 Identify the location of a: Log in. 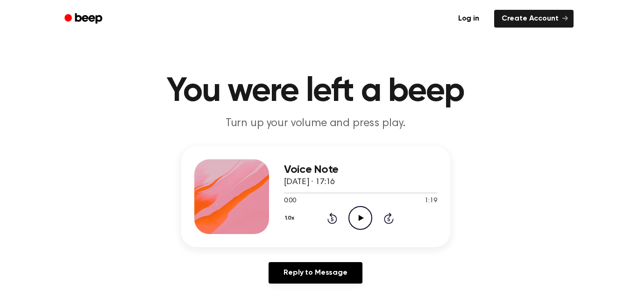
(469, 19).